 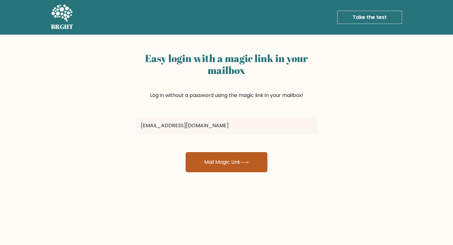 I want to click on input: Email, so click(x=227, y=126).